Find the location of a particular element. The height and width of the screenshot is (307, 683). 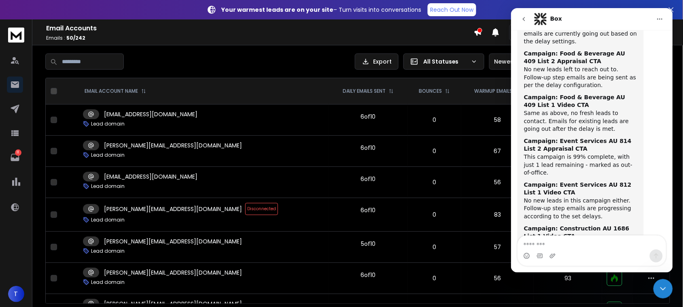

td: 67 is located at coordinates (498, 151).